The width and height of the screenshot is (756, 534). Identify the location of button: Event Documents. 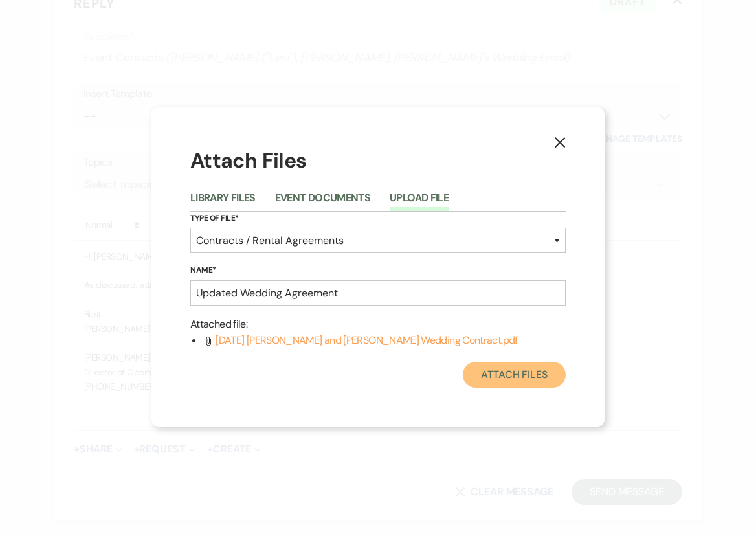
(323, 202).